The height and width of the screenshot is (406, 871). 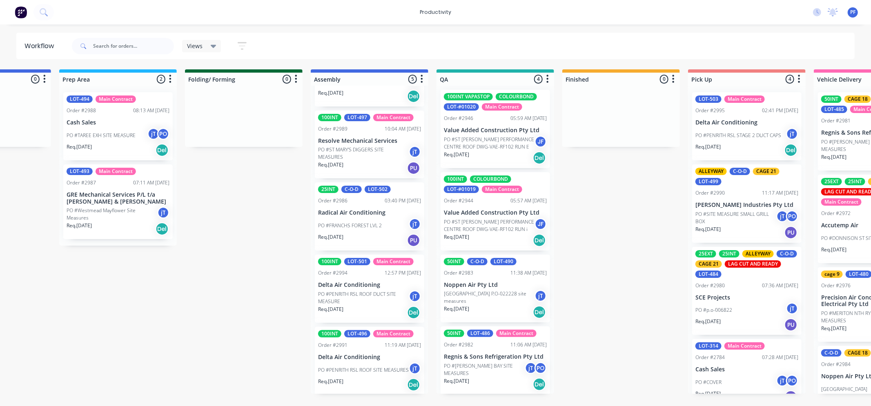 What do you see at coordinates (357, 334) in the screenshot?
I see `div: LOT-496` at bounding box center [357, 334].